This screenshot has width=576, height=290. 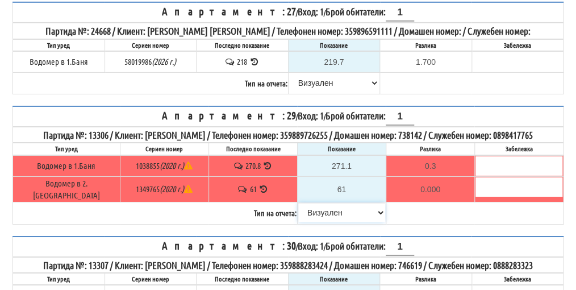 I want to click on span: 270.8, so click(x=253, y=165).